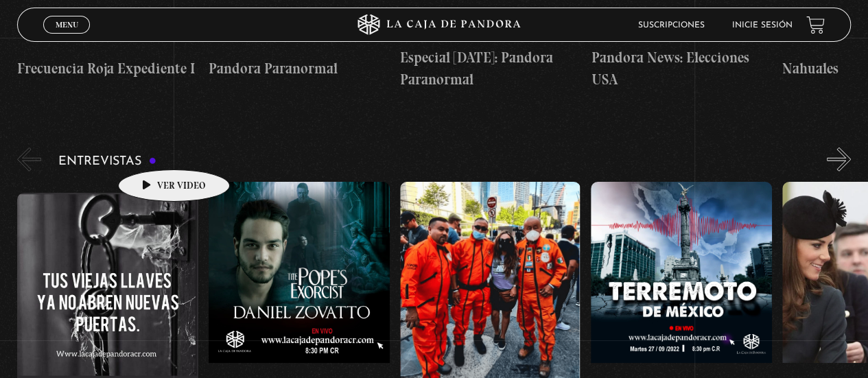 This screenshot has width=868, height=378. Describe the element at coordinates (107, 161) in the screenshot. I see `h3: Entrevistas` at that location.